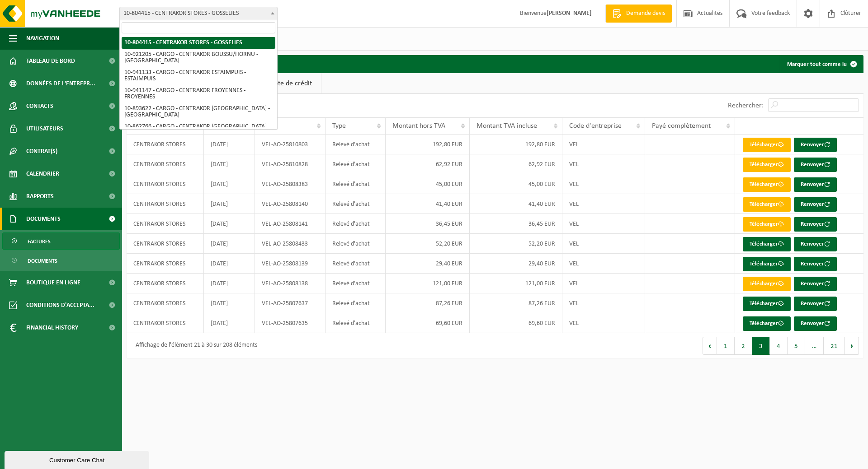 The image size is (868, 469). Describe the element at coordinates (290, 243) in the screenshot. I see `td: VEL-AO-25808433` at that location.